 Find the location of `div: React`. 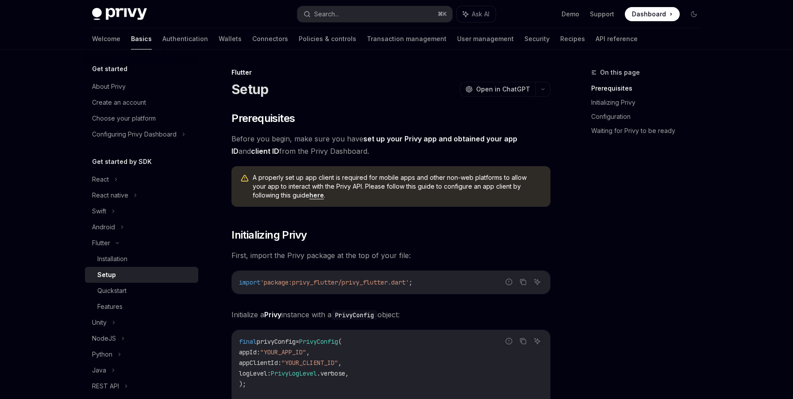

div: React is located at coordinates (100, 180).